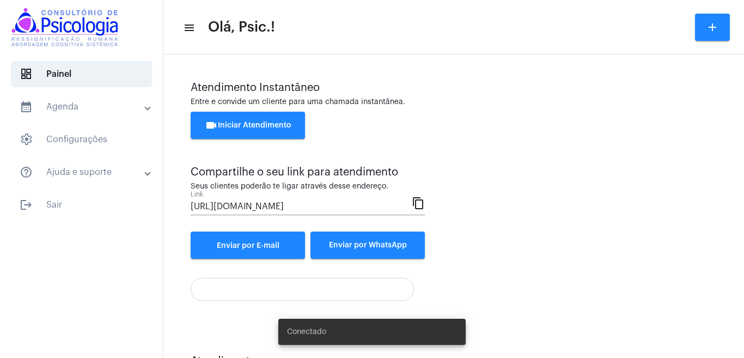 Image resolution: width=744 pixels, height=358 pixels. I want to click on div: Entre e convide um cliente para uma chamada instantânea., so click(454, 102).